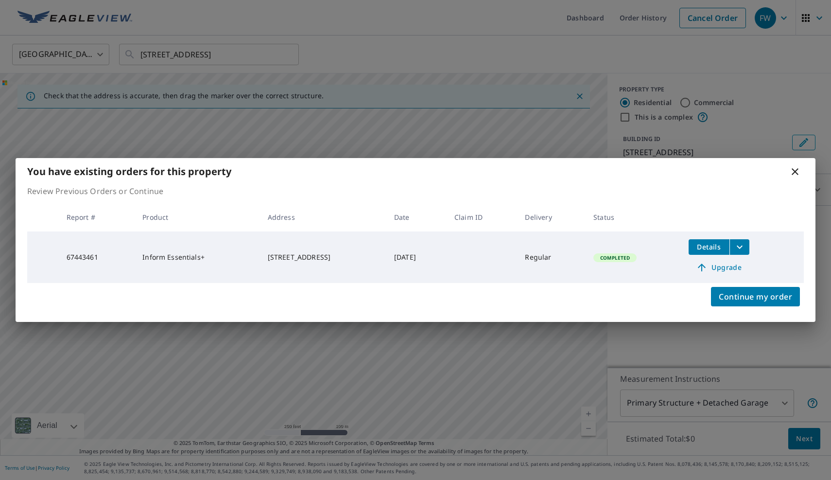 The height and width of the screenshot is (480, 831). Describe the element at coordinates (551, 257) in the screenshot. I see `td: Regular` at that location.